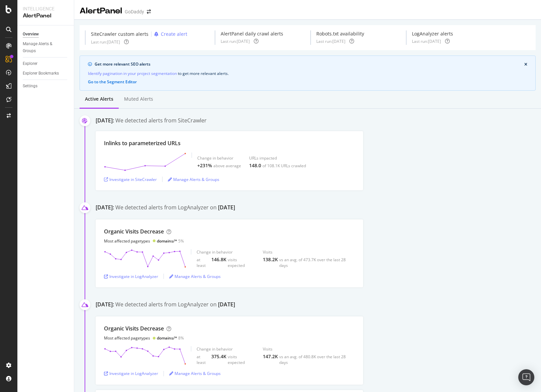 The height and width of the screenshot is (392, 541). I want to click on a: Overview, so click(46, 34).